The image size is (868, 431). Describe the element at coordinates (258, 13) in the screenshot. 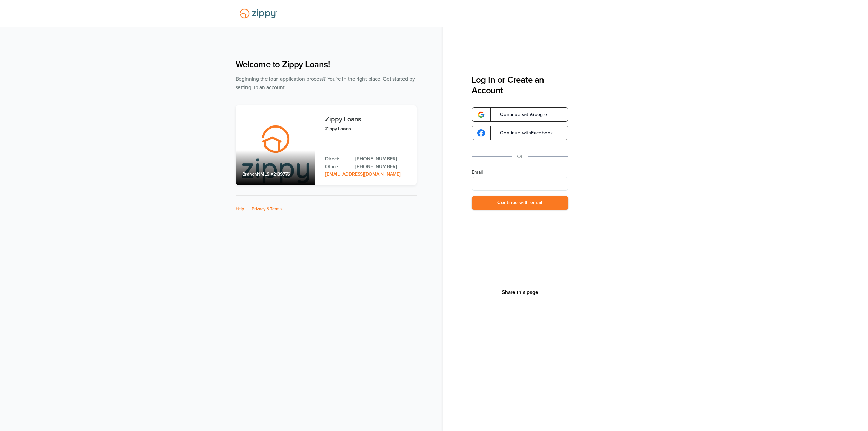

I see `img: Lender Logo` at that location.